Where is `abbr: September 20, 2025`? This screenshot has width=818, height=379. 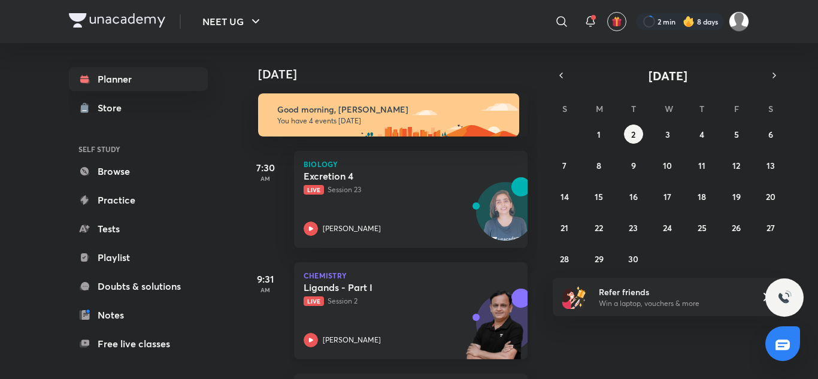 abbr: September 20, 2025 is located at coordinates (770, 196).